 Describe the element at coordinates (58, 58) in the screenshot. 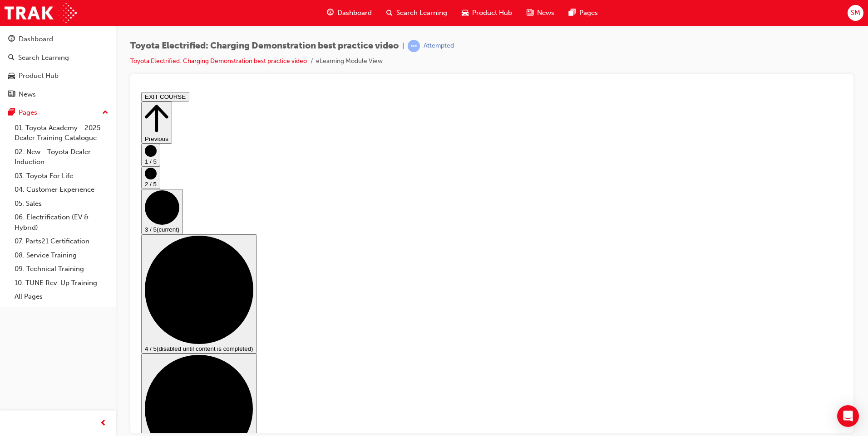

I see `a: Search Learning` at that location.